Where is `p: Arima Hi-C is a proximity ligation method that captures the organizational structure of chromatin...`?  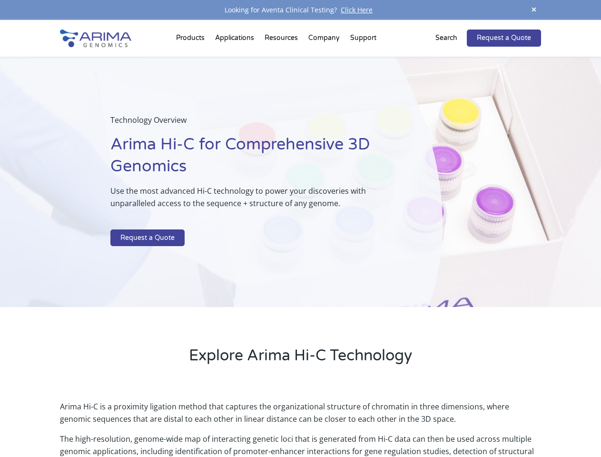 p: Arima Hi-C is a proximity ligation method that captures the organizational structure of chromatin... is located at coordinates (300, 416).